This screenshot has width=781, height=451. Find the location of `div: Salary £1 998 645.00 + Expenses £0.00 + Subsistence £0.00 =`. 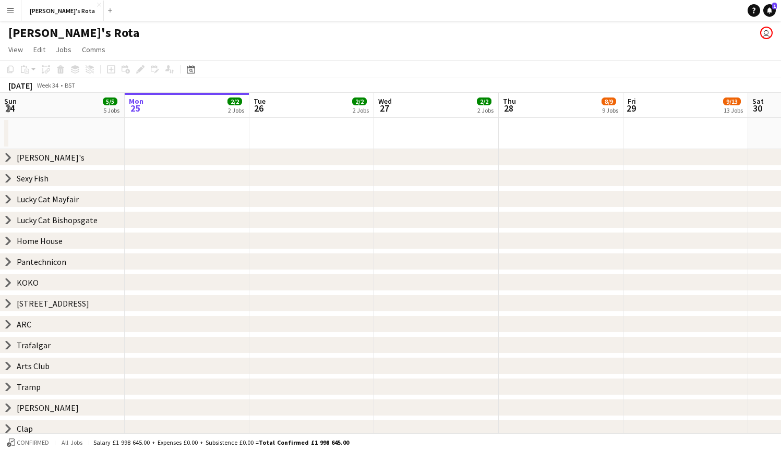

div: Salary £1 998 645.00 + Expenses £0.00 + Subsistence £0.00 = is located at coordinates (221, 442).